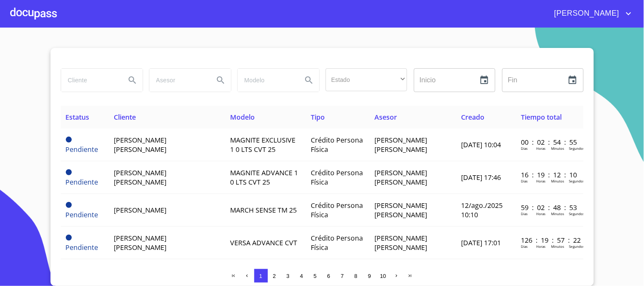 This screenshot has width=644, height=286. I want to click on button: 1, so click(261, 276).